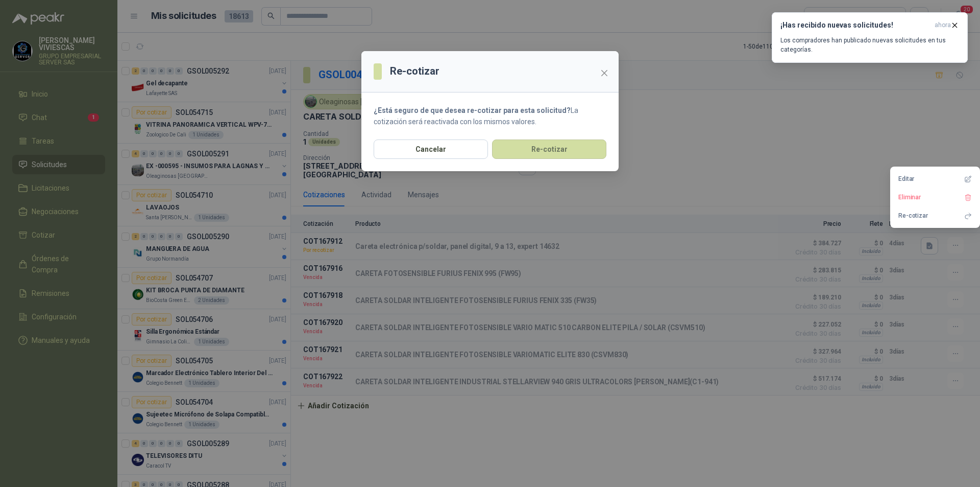  Describe the element at coordinates (415, 71) in the screenshot. I see `h3: Re-cotizar` at that location.